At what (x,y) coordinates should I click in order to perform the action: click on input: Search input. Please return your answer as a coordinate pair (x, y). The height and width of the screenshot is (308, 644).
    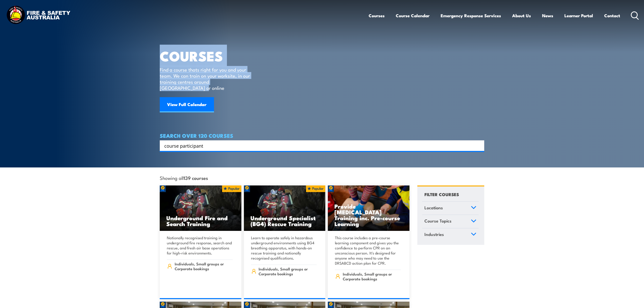
    Looking at the image, I should click on (319, 146).